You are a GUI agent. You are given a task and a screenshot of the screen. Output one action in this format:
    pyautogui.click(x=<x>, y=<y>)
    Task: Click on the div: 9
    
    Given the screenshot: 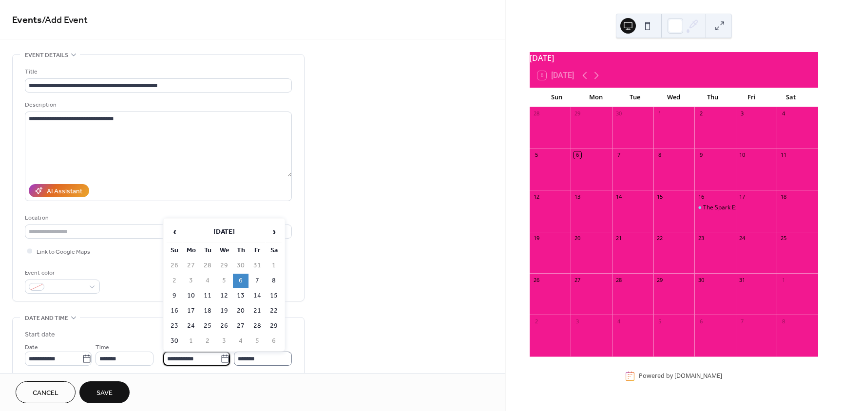 What is the action you would take?
    pyautogui.click(x=700, y=155)
    